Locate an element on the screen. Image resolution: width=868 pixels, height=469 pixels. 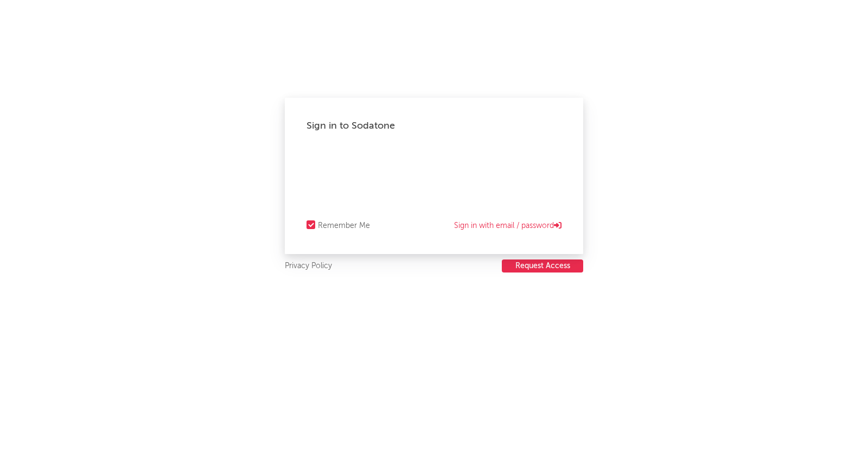
a: Request Access is located at coordinates (543, 266).